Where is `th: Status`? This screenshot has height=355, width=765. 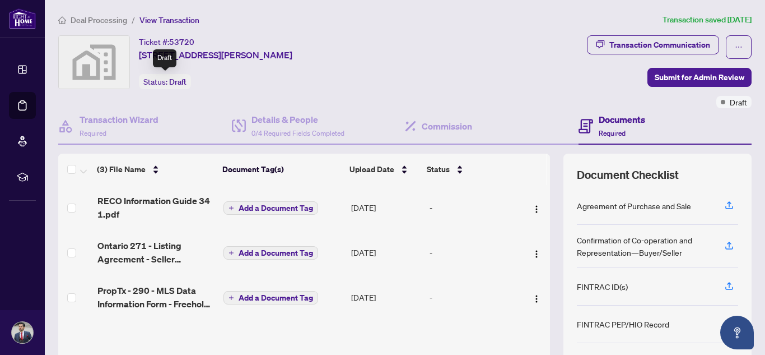 th: Status is located at coordinates (470, 169).